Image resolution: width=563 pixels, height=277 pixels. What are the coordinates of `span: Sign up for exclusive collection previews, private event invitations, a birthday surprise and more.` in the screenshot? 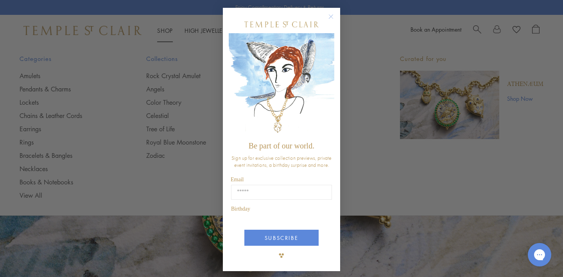 It's located at (281, 161).